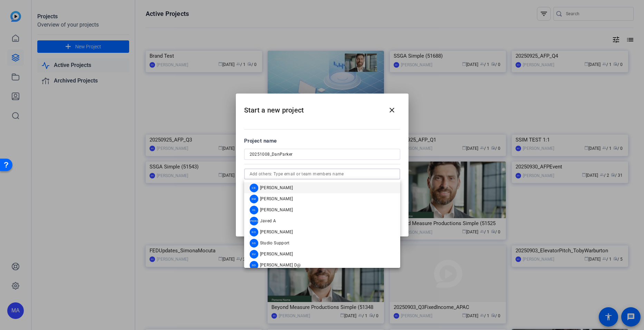 This screenshot has width=644, height=330. What do you see at coordinates (392, 110) in the screenshot?
I see `mat-icon: close` at bounding box center [392, 110].